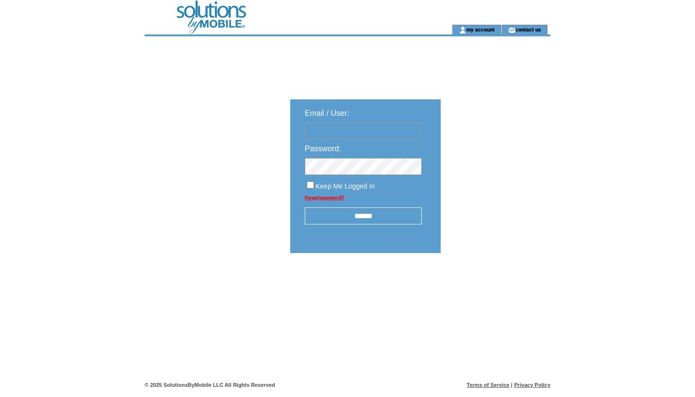  What do you see at coordinates (493, 283) in the screenshot?
I see `img: transparent.png` at bounding box center [493, 283].